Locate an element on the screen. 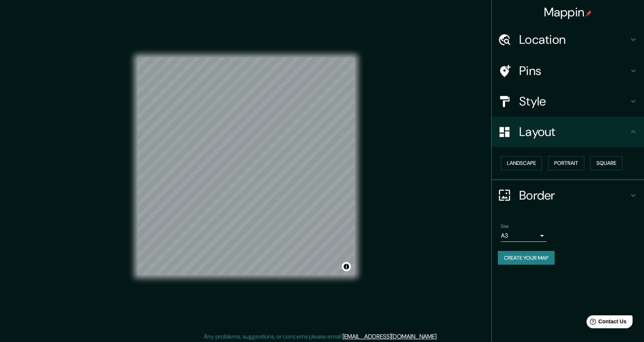 The height and width of the screenshot is (342, 644). div: Border is located at coordinates (568, 195).